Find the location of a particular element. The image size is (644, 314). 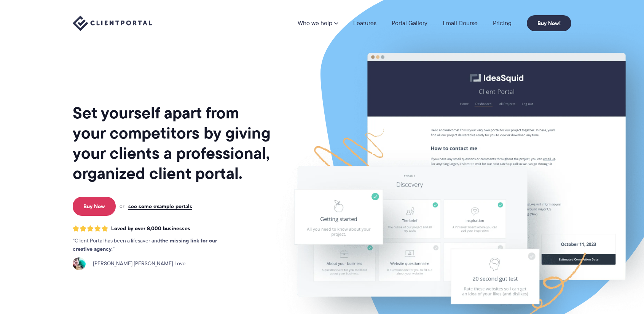

a: Features is located at coordinates (364, 23).